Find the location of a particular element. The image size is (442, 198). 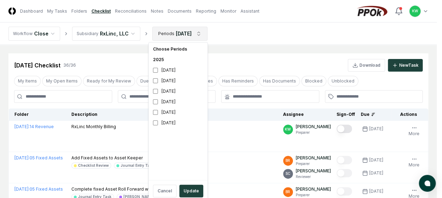

button: Cancel is located at coordinates (164, 191).